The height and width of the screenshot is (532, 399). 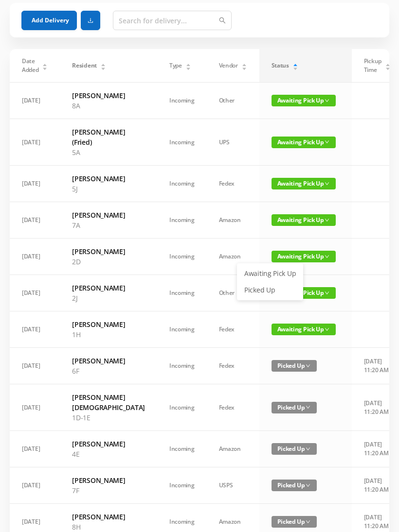 I want to click on p: 2D, so click(x=108, y=261).